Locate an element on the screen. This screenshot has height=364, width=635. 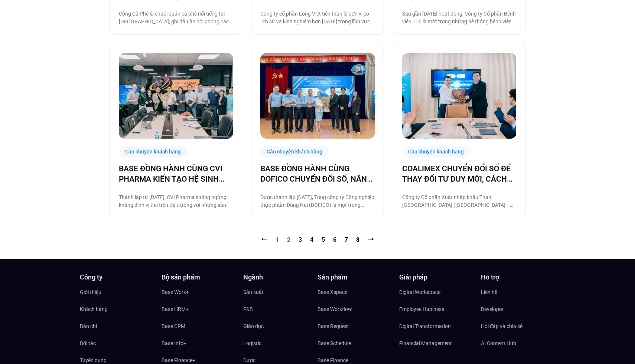
a: Base Workflow is located at coordinates (354, 309).